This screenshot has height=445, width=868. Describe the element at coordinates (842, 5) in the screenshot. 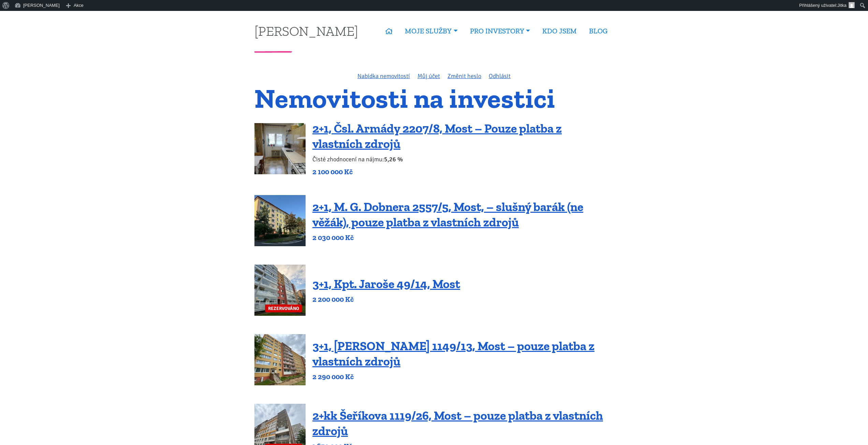

I see `span: Jitka` at that location.